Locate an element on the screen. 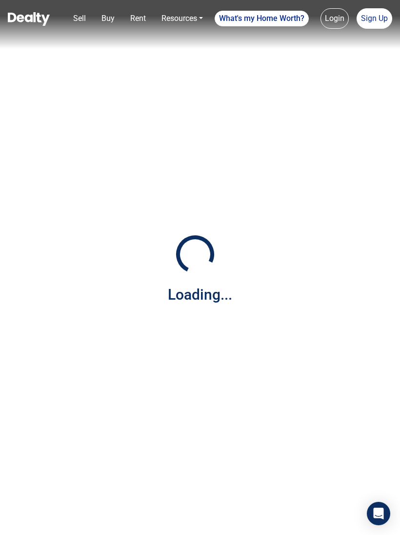  a: Sign Up is located at coordinates (374, 19).